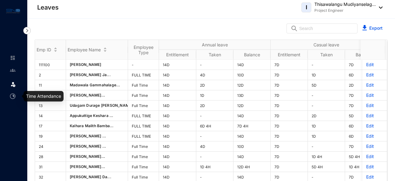  Describe the element at coordinates (12, 58) in the screenshot. I see `li: Home` at that location.